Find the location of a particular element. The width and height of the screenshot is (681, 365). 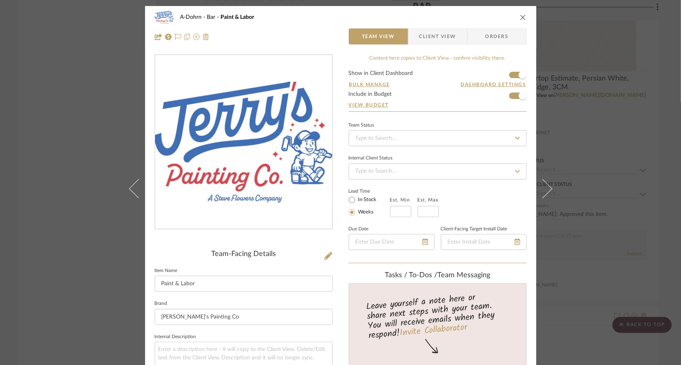

label: In Stock is located at coordinates (367, 200).